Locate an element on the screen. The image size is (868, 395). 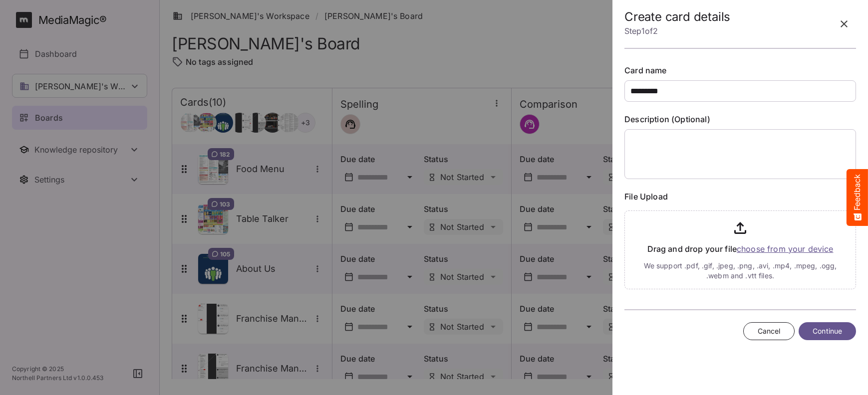
button: Continue is located at coordinates (827, 331).